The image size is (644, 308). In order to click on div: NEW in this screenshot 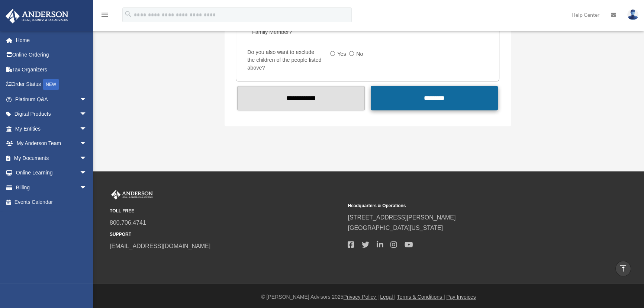, I will do `click(51, 85)`.